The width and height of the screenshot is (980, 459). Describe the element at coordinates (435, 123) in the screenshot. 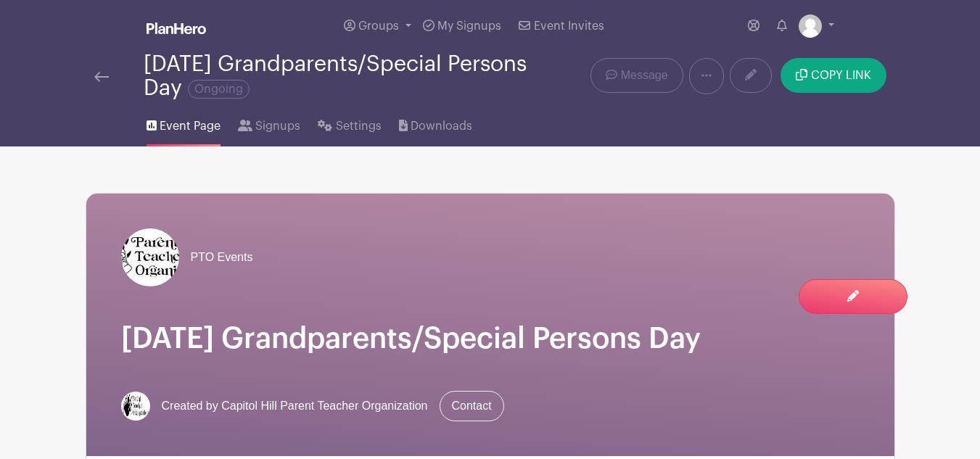

I see `a: Downloads` at that location.